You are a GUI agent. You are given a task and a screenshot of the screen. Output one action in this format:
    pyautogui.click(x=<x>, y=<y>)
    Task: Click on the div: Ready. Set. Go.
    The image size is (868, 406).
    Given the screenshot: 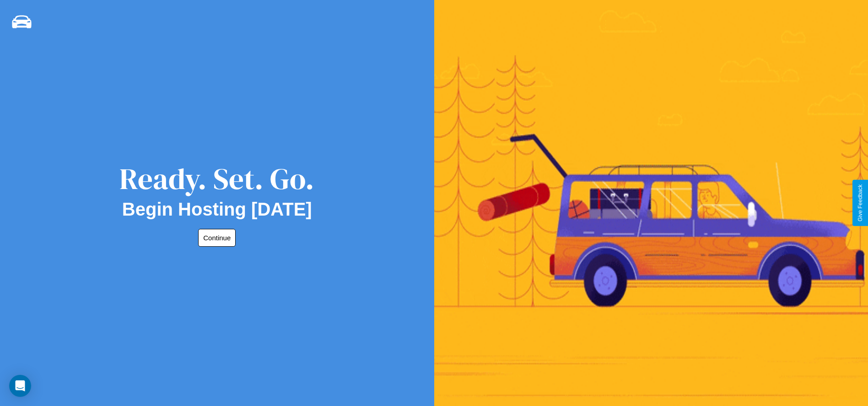 What is the action you would take?
    pyautogui.click(x=217, y=179)
    